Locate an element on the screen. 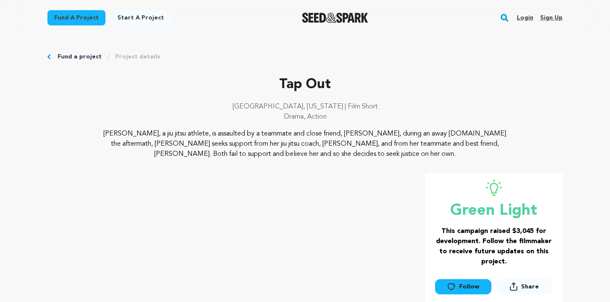  a: Project details is located at coordinates (138, 57).